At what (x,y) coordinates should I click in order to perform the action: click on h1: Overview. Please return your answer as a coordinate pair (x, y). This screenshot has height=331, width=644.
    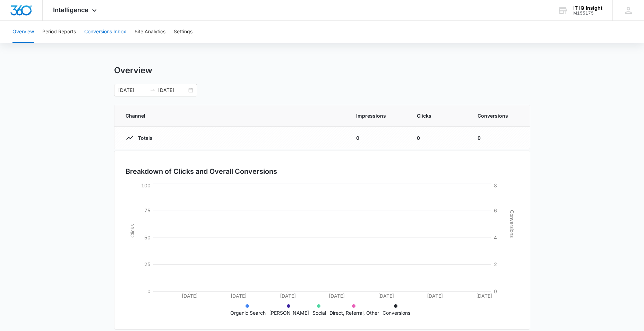
    Looking at the image, I should click on (133, 70).